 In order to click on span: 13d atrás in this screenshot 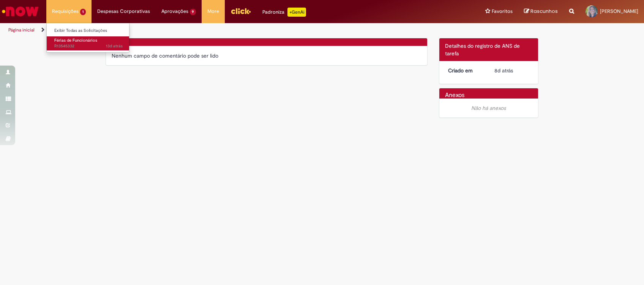, I will do `click(114, 46)`.